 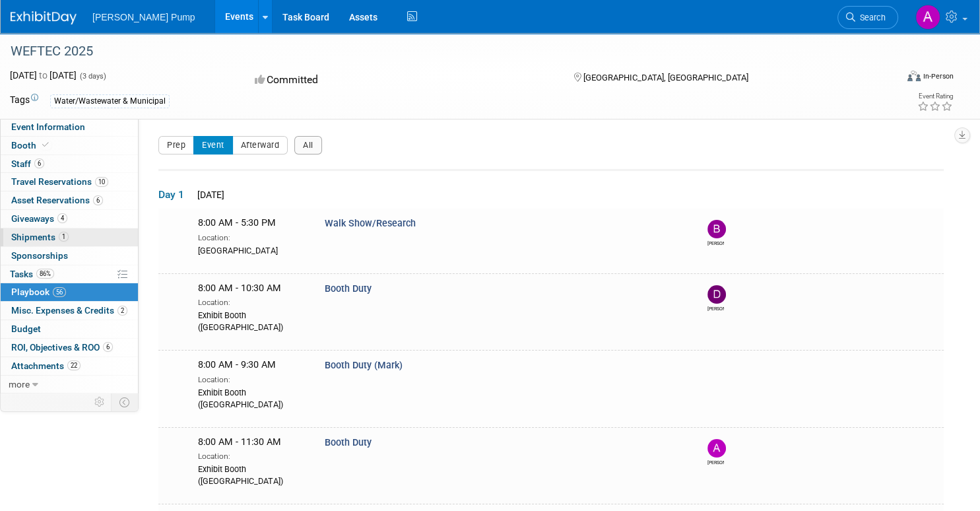 What do you see at coordinates (39, 219) in the screenshot?
I see `span: Giveaways` at bounding box center [39, 219].